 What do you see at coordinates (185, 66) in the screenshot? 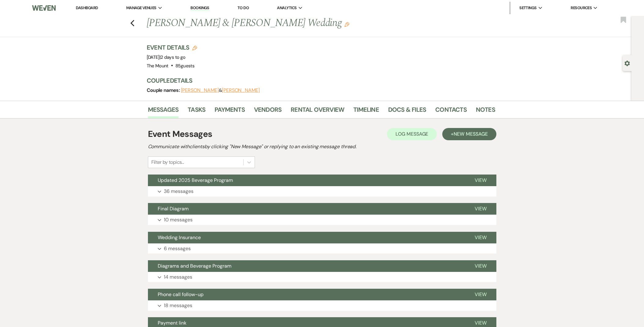
I see `span: 85 guests` at bounding box center [185, 66].